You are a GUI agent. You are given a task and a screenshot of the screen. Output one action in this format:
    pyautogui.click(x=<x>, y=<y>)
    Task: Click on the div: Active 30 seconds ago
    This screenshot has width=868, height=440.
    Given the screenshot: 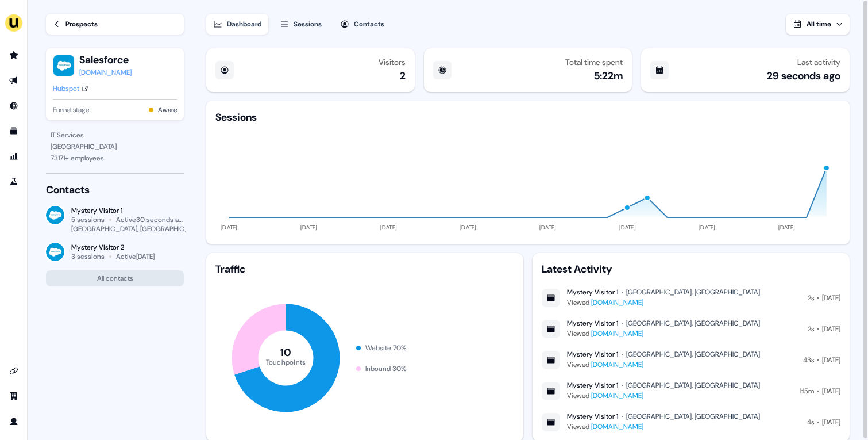 What is the action you would take?
    pyautogui.click(x=150, y=220)
    